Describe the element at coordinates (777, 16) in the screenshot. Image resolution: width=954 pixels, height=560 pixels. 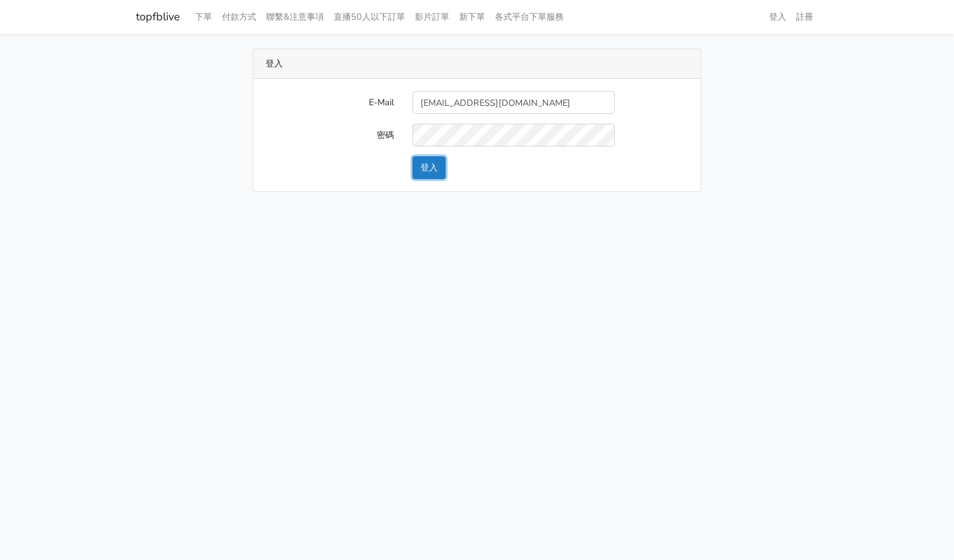
I see `a: 登入` at that location.